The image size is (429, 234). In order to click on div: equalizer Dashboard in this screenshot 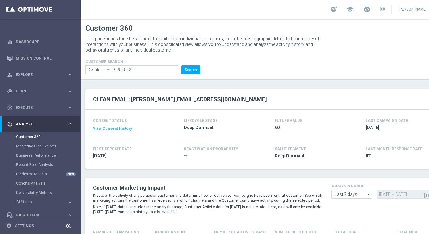, I will do `click(40, 42)`.